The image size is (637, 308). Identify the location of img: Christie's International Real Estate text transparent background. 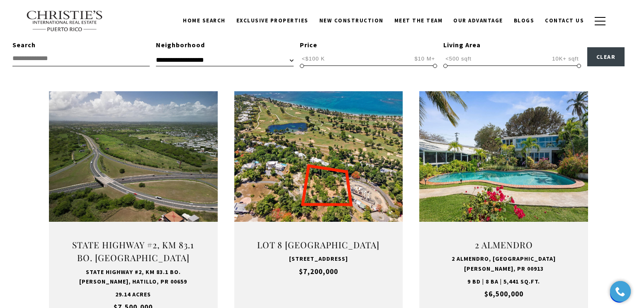
(65, 21).